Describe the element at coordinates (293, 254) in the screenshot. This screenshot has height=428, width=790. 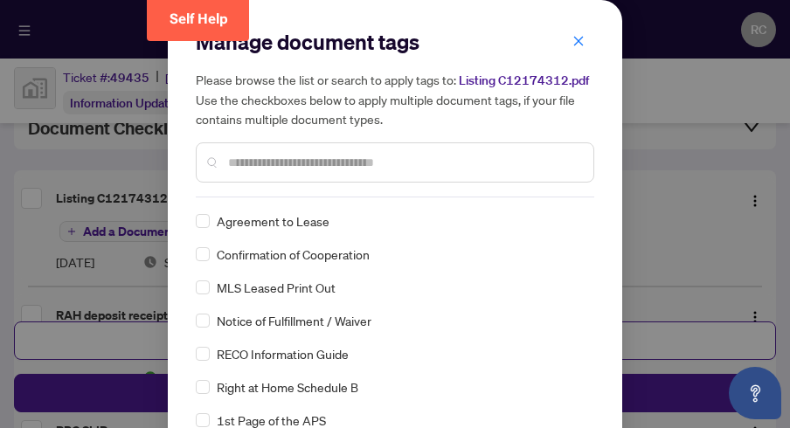
I see `span: Confirmation of Cooperation` at that location.